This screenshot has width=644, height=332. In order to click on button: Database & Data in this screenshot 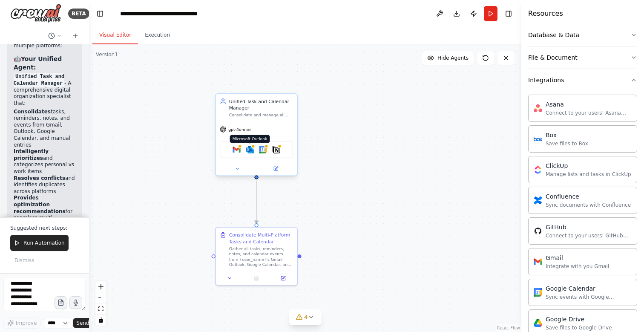, I will do `click(582, 35)`.